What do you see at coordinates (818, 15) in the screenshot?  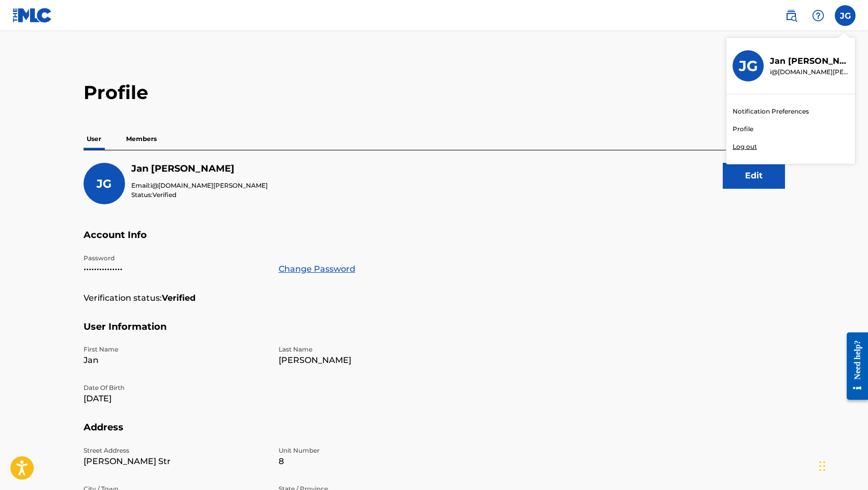 I see `img: help` at bounding box center [818, 15].